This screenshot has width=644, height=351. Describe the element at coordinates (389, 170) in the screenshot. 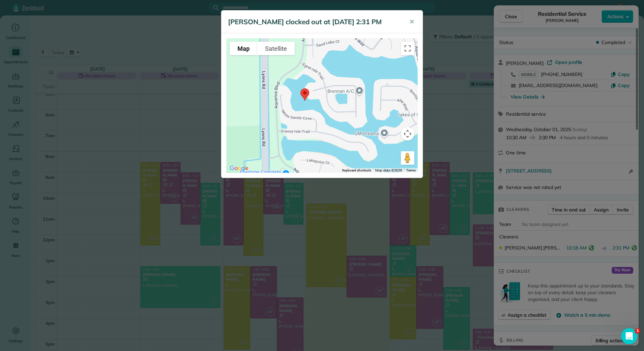

I see `span: Map data ©2025` at that location.